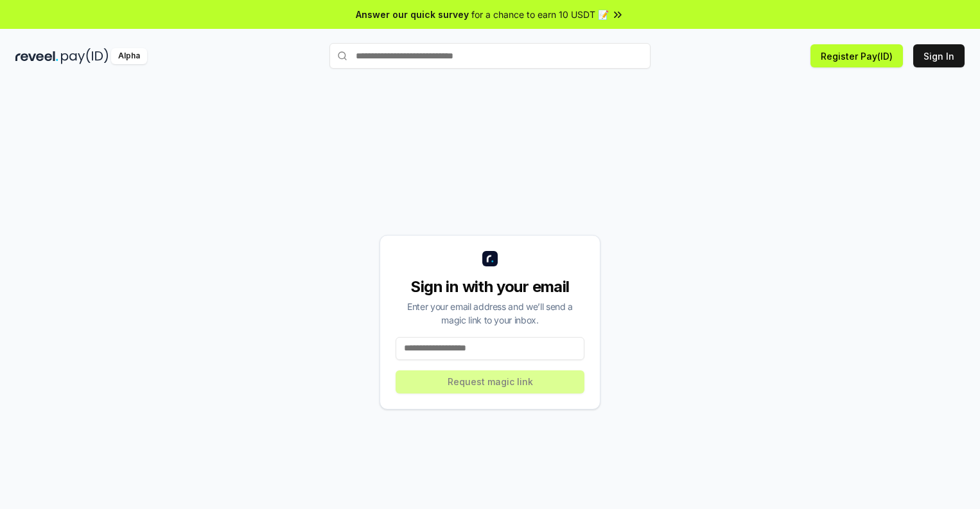 Image resolution: width=980 pixels, height=509 pixels. Describe the element at coordinates (490, 259) in the screenshot. I see `img: logo_small` at that location.